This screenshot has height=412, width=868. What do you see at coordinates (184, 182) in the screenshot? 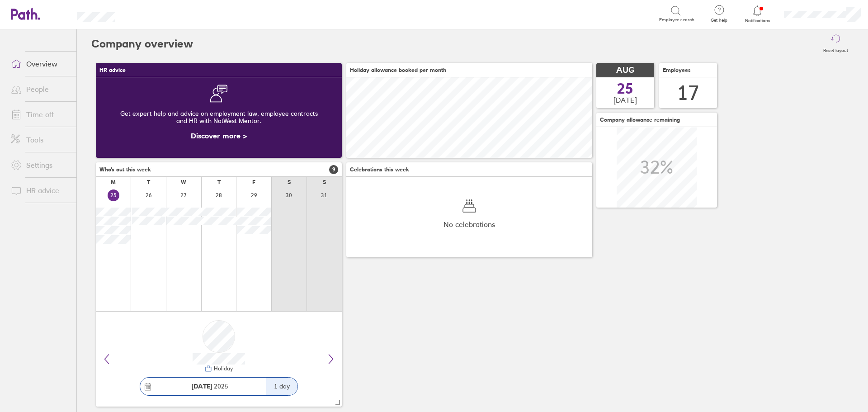
I see `div: W` at bounding box center [184, 182].